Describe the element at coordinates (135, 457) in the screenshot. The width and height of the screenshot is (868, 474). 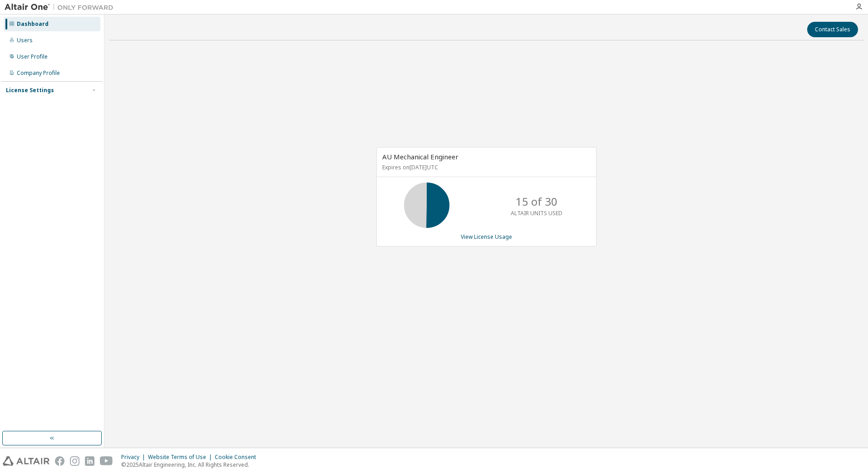
I see `div: Privacy` at that location.